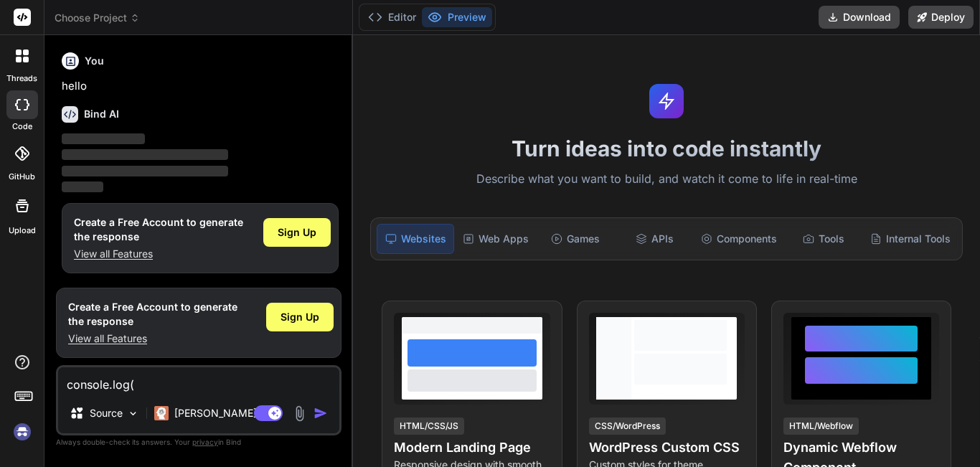 Image resolution: width=980 pixels, height=467 pixels. What do you see at coordinates (940, 17) in the screenshot?
I see `button: Deploy` at bounding box center [940, 17].